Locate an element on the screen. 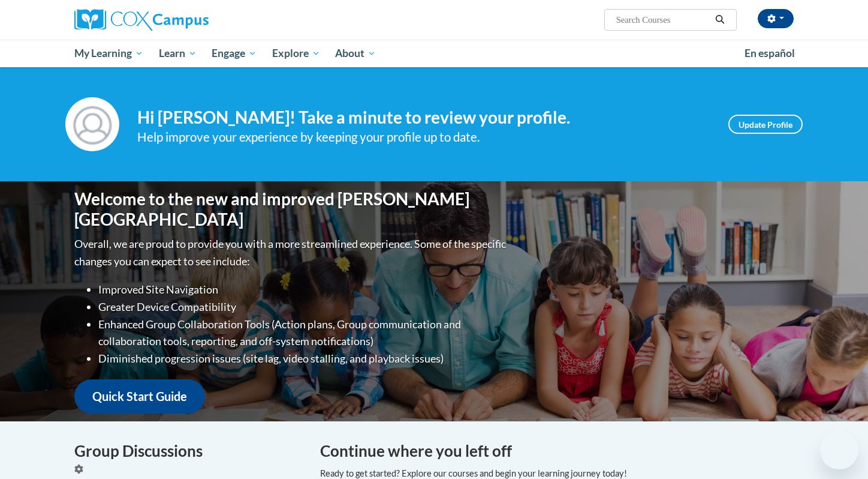  a: Engage is located at coordinates (234, 53).